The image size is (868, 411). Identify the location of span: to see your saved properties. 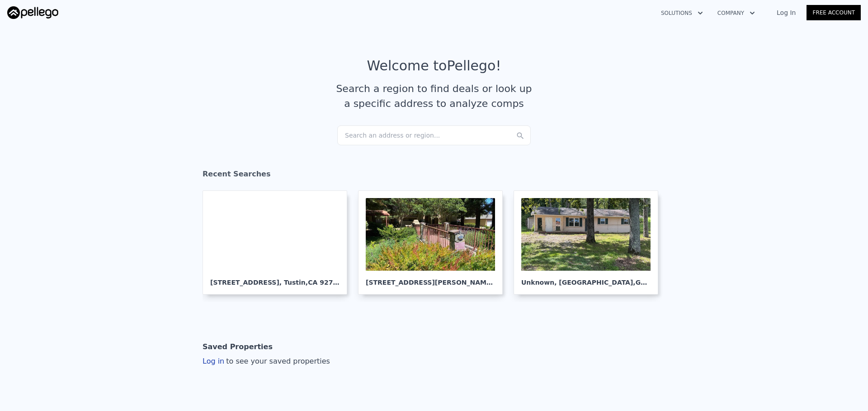
(277, 362).